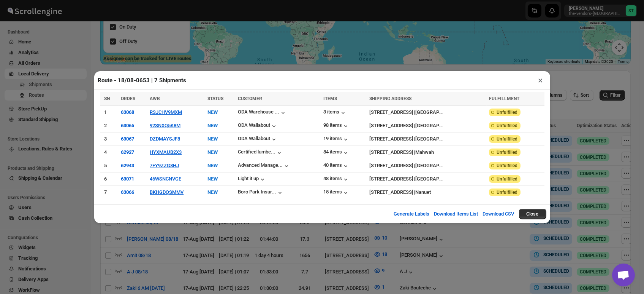  Describe the element at coordinates (256, 151) in the screenshot. I see `div: Certified lumbe...` at that location.